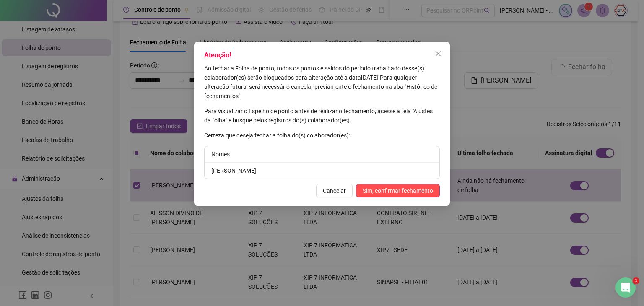  Describe the element at coordinates (318, 116) in the screenshot. I see `span: Para visualizar o Espelho de ponto antes de realizar o fechamento, acesse a tela "Ajustes da folh...` at that location.